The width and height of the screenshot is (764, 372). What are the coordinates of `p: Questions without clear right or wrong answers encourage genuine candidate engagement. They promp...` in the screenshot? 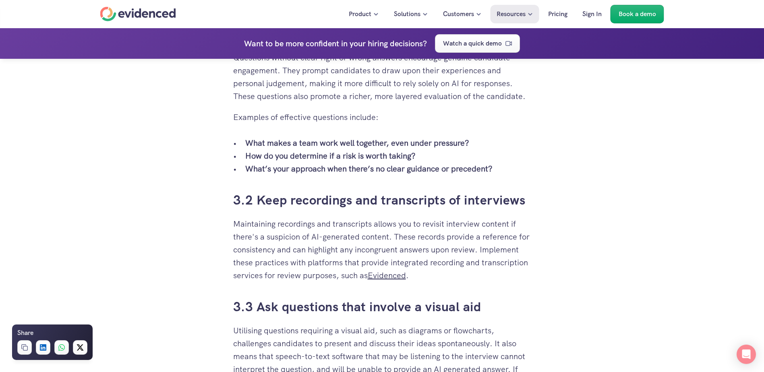 It's located at (382, 77).